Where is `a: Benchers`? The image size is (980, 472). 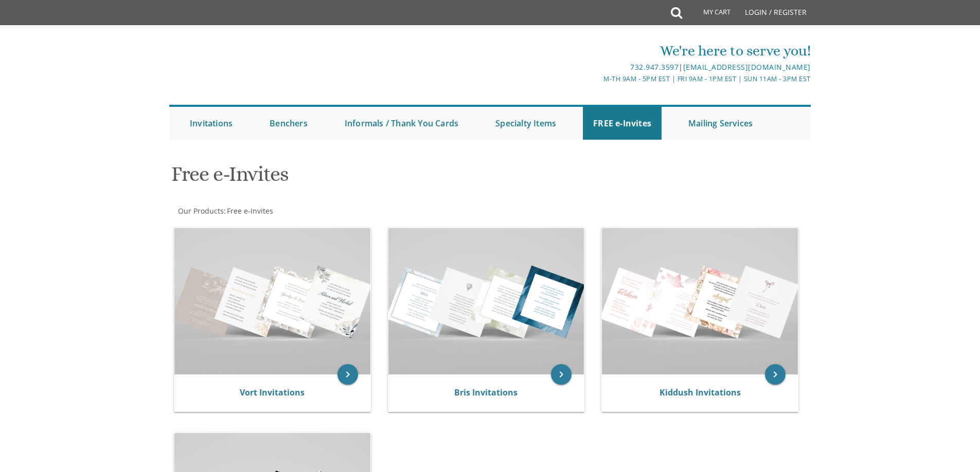
a: Benchers is located at coordinates (288, 123).